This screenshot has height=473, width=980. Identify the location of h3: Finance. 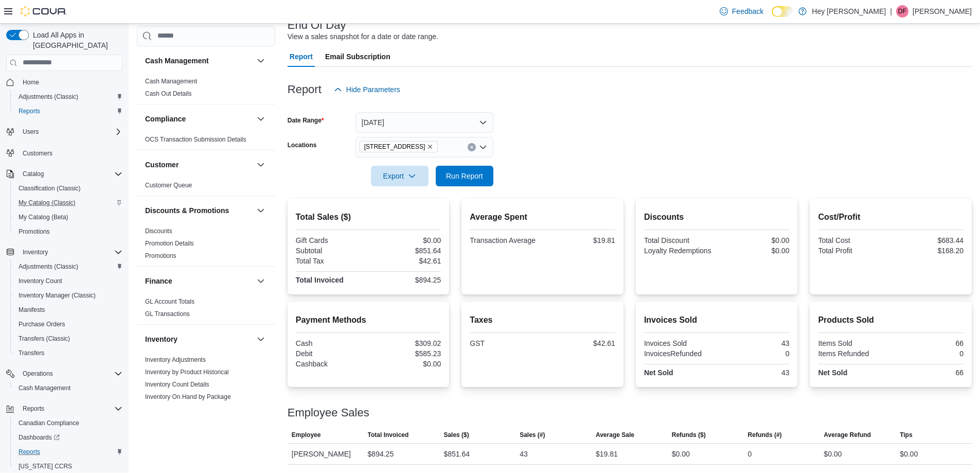
(158, 281).